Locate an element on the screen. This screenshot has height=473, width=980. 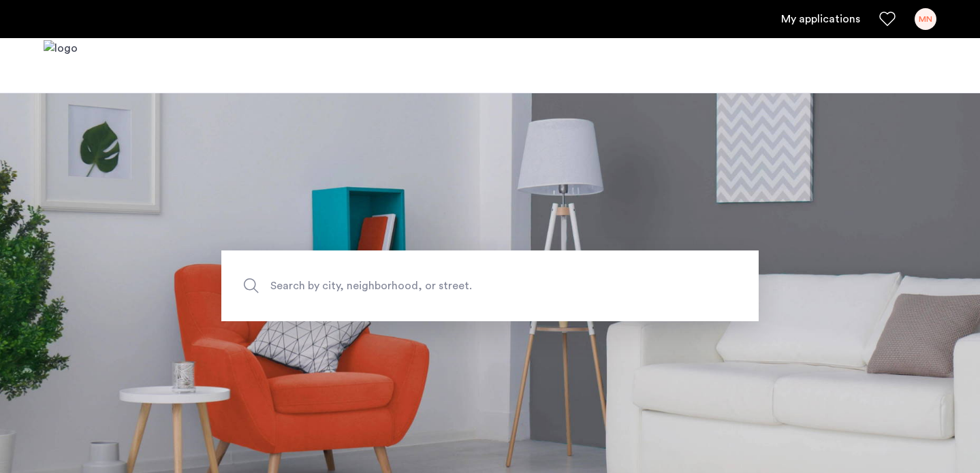
img: logo is located at coordinates (60, 65).